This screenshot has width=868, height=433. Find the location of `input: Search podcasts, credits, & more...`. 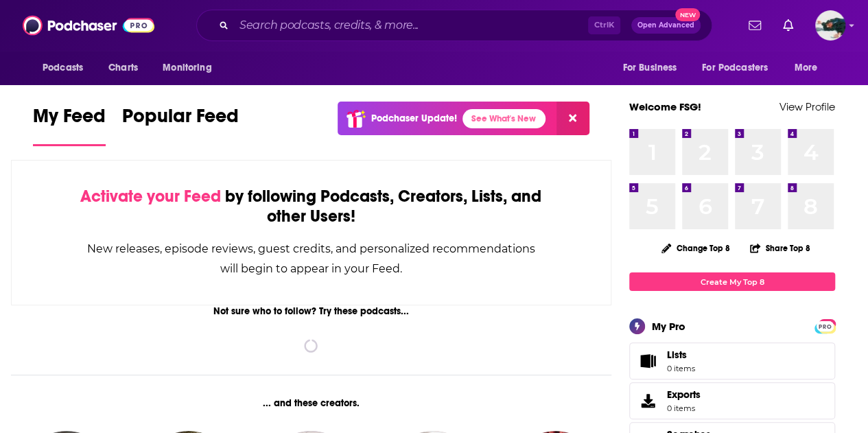

input: Search podcasts, credits, & more... is located at coordinates (411, 25).